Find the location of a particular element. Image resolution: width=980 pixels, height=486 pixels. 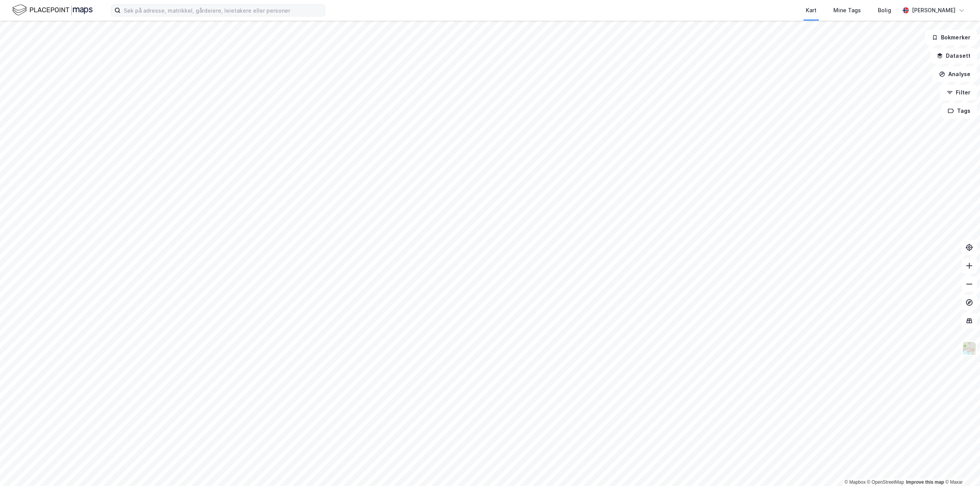

a: OpenStreetMap is located at coordinates (885, 482).